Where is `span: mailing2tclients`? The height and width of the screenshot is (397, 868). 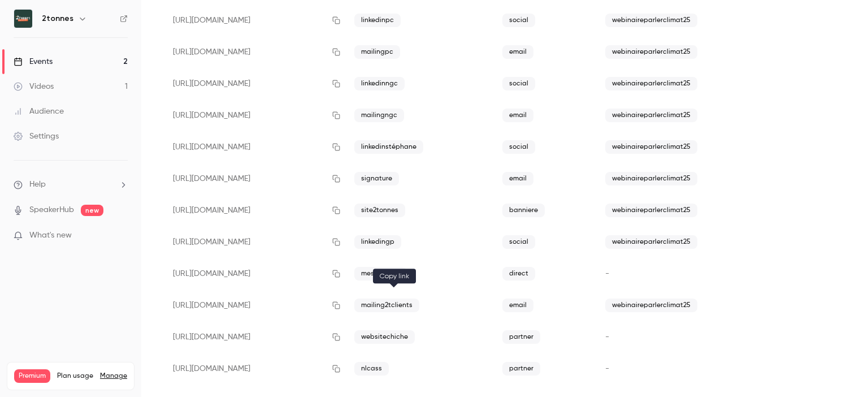
span: mailing2tclients is located at coordinates (387, 305).